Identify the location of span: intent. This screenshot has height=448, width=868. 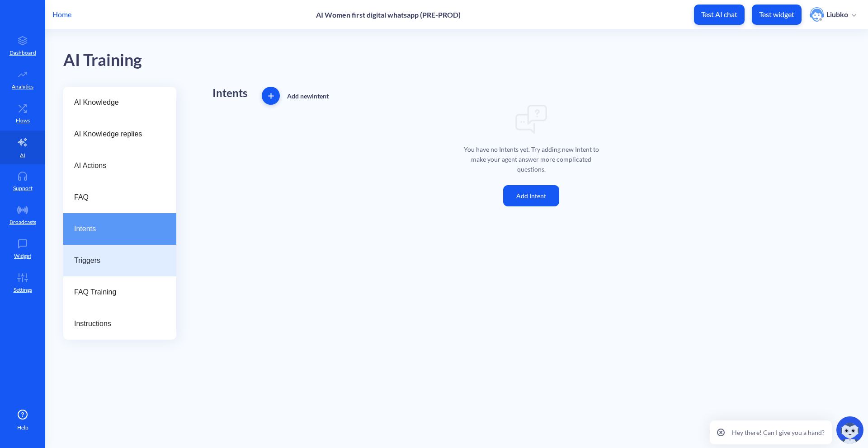
(320, 96).